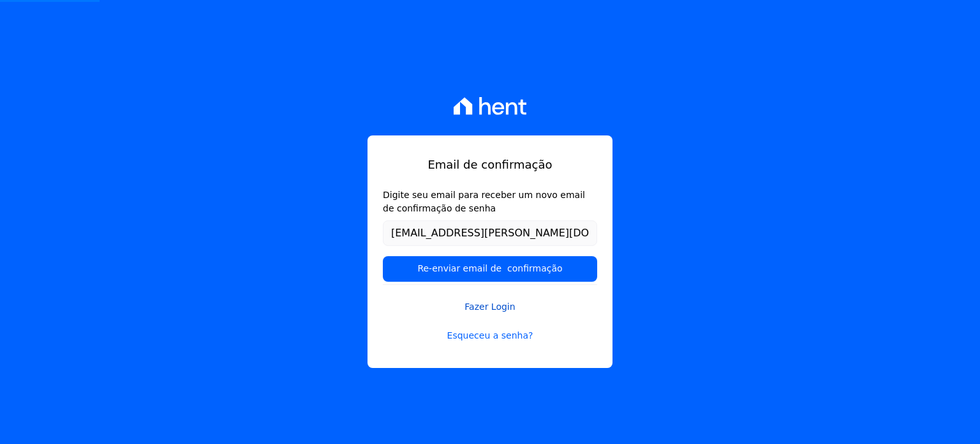 This screenshot has width=980, height=444. What do you see at coordinates (490, 299) in the screenshot?
I see `a: Fazer Login` at bounding box center [490, 299].